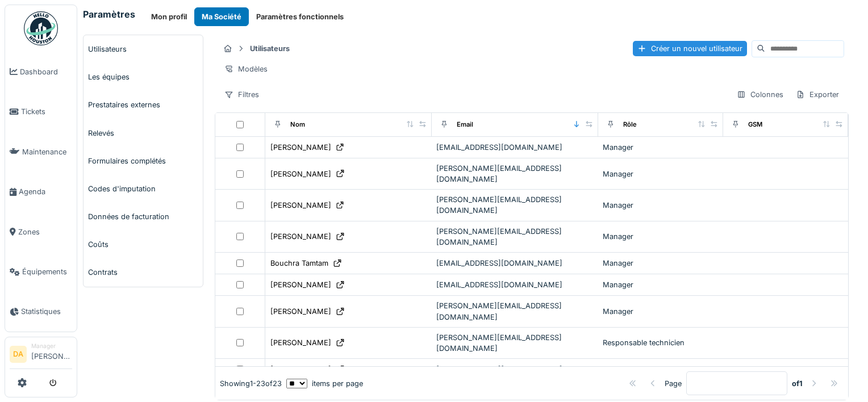  I want to click on a: Tickets, so click(41, 111).